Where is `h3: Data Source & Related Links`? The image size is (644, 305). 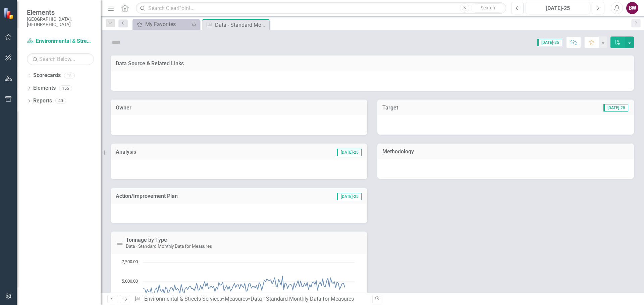 h3: Data Source & Related Links is located at coordinates (372, 64).